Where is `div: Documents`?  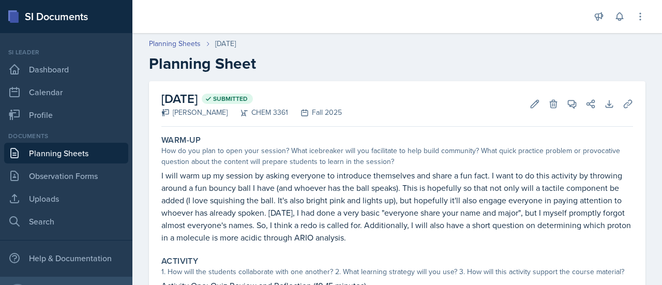
div: Documents is located at coordinates (66, 136).